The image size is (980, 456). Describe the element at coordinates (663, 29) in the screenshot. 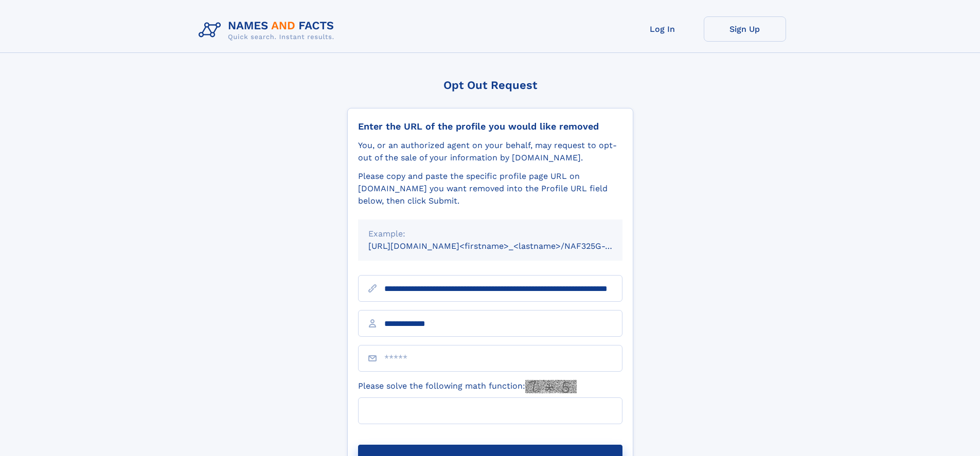

I see `a: Log In` at that location.